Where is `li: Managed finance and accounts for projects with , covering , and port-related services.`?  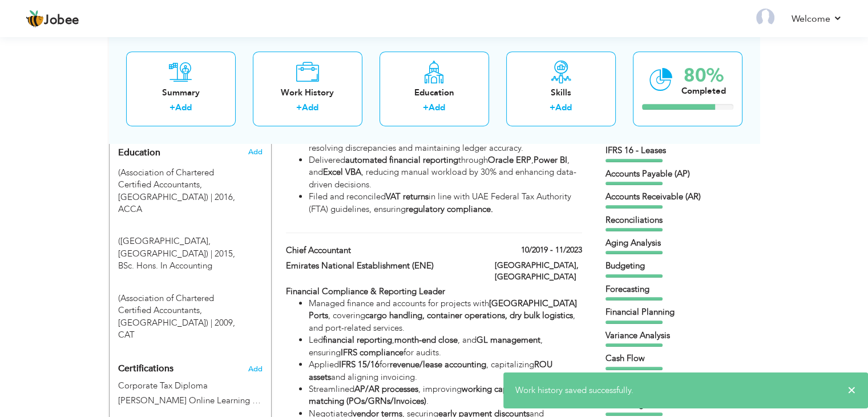
li: Managed finance and accounts for projects with , covering , and port-related services. is located at coordinates (446, 316).